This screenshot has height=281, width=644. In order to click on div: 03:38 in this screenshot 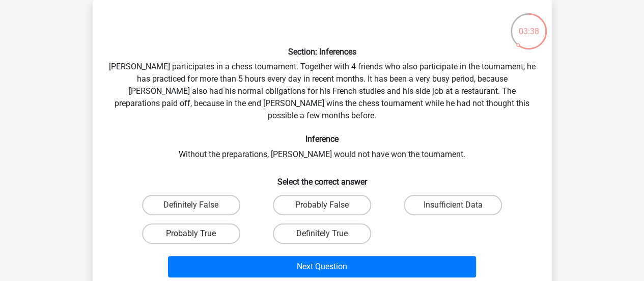, I will do `click(528, 25)`.